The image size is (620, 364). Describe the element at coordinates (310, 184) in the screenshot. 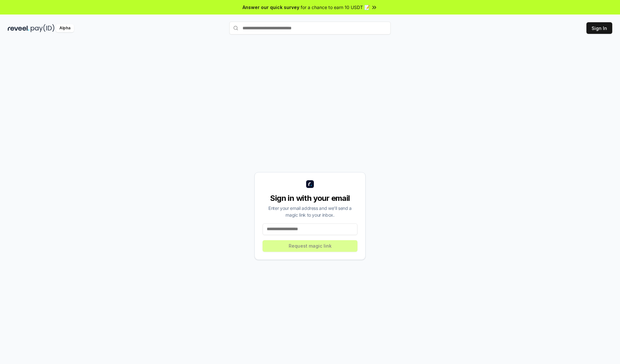

I see `img: logo_small` at that location.